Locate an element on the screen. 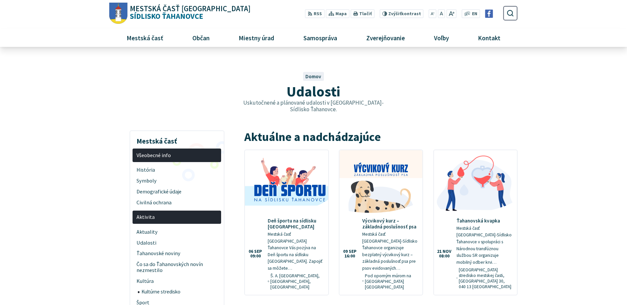 The width and height of the screenshot is (627, 305). a: Zverejňovanie is located at coordinates (385, 38).